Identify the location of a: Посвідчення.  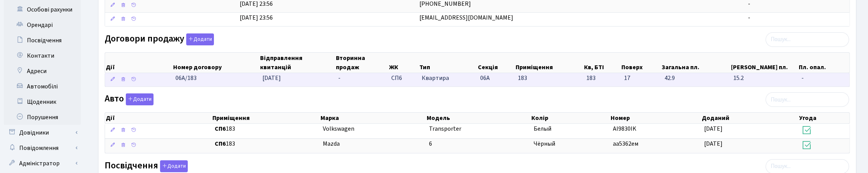
(42, 40).